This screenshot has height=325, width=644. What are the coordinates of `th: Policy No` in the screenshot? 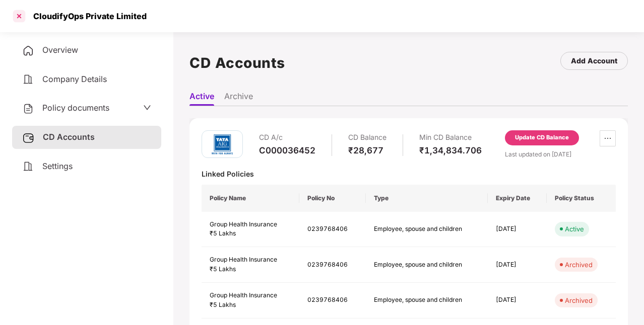 It's located at (332, 198).